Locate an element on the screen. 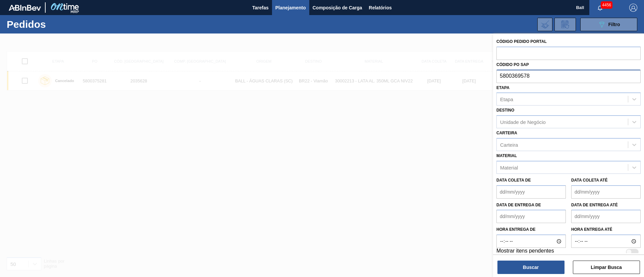  label: Etapa is located at coordinates (503, 88).